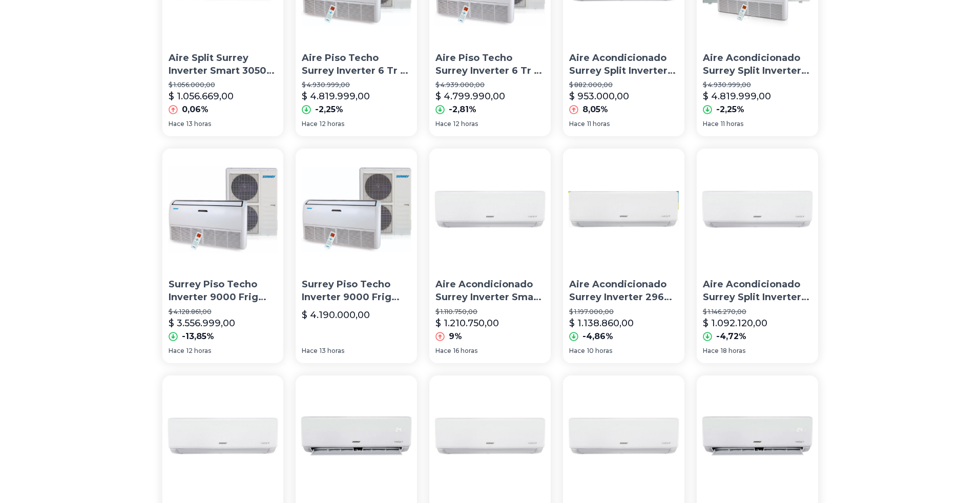 The height and width of the screenshot is (503, 980). I want to click on p: $ 1.146.270,00, so click(757, 312).